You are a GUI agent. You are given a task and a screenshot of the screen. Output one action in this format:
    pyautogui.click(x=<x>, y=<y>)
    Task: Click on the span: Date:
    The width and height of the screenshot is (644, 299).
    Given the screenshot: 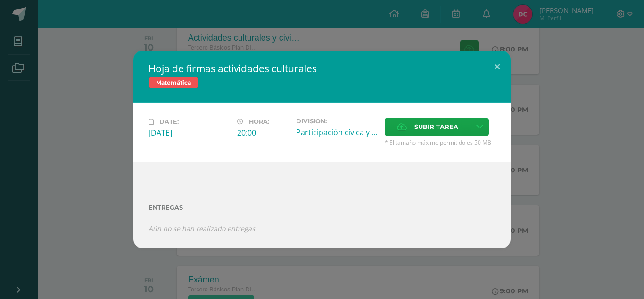 What is the action you would take?
    pyautogui.click(x=169, y=121)
    